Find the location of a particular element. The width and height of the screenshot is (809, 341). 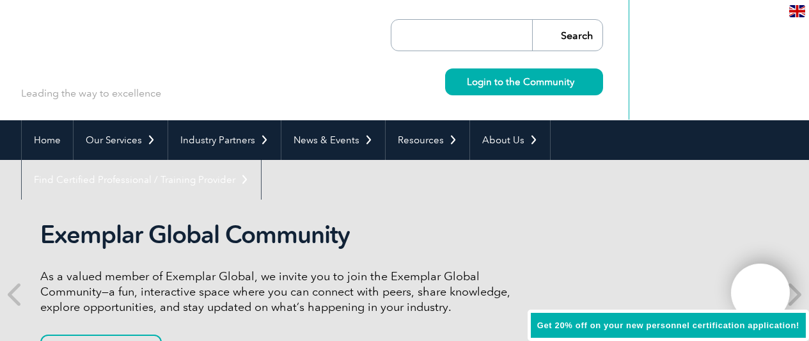

h2: Exemplar Global Community is located at coordinates (280, 235).